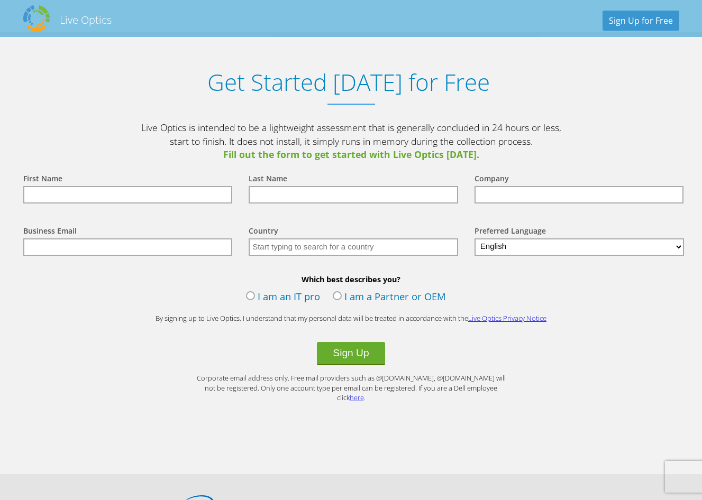  Describe the element at coordinates (351, 354) in the screenshot. I see `button: Sign Up` at that location.